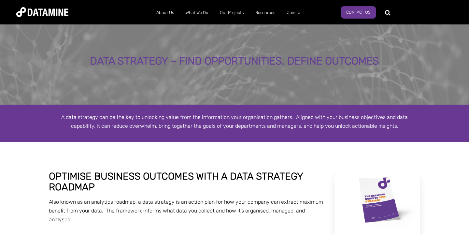  What do you see at coordinates (186, 211) in the screenshot?
I see `span: Also known as an analytics roadmap, a data strategy is an action plan for how your company can ex...` at bounding box center [186, 211].